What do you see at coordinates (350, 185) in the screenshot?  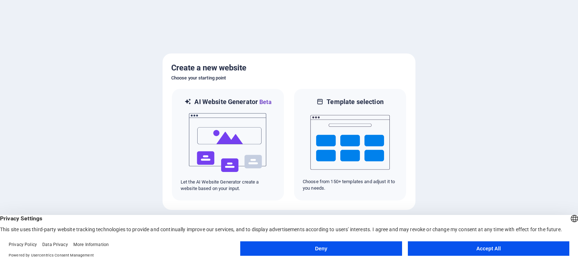 I see `p: Choose from 150+ templates and adjust it to you needs.` at bounding box center [350, 185].